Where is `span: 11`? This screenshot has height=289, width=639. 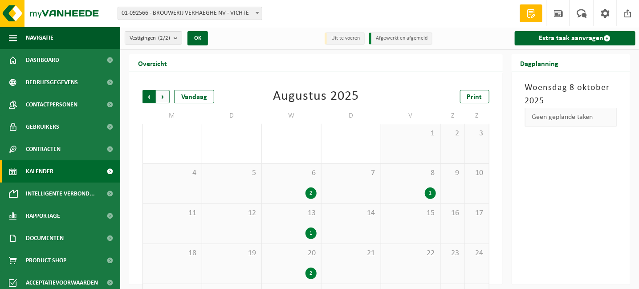 span: 11 is located at coordinates (172, 213).